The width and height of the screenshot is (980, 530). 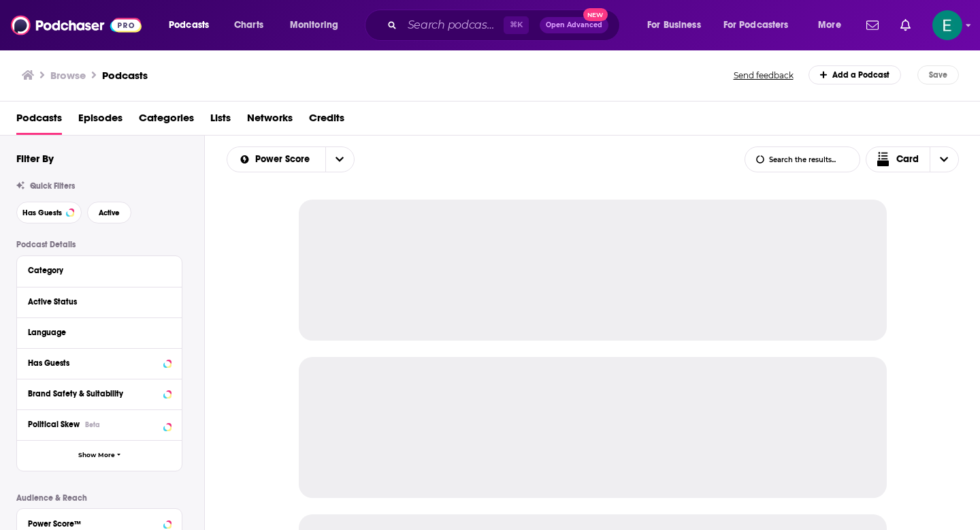 What do you see at coordinates (573, 25) in the screenshot?
I see `button: Open AdvancedNew` at bounding box center [573, 25].